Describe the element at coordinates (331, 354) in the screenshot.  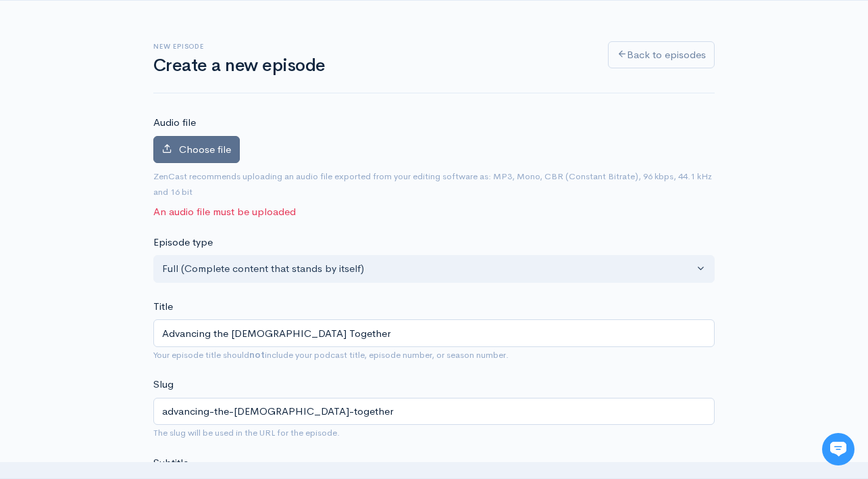
I see `small: Your episode title should include your podcast title, episode number, or season number.` at that location.